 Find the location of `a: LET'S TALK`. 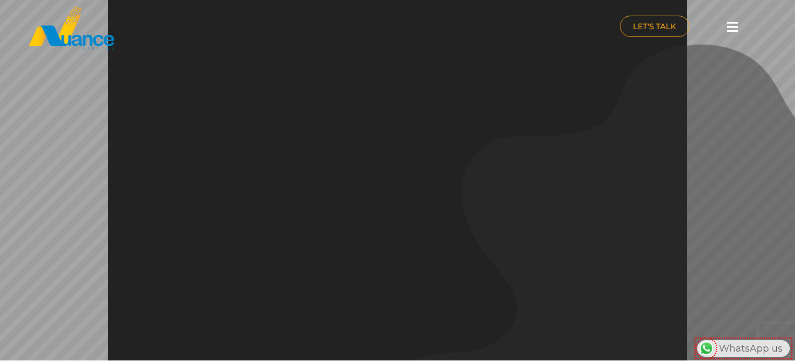

a: LET'S TALK is located at coordinates (654, 26).